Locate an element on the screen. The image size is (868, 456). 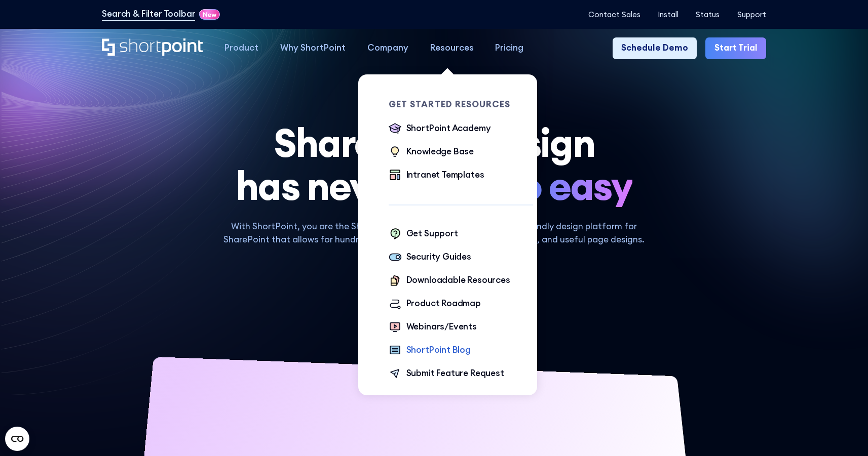
button: Open CMP widget is located at coordinates (17, 439).